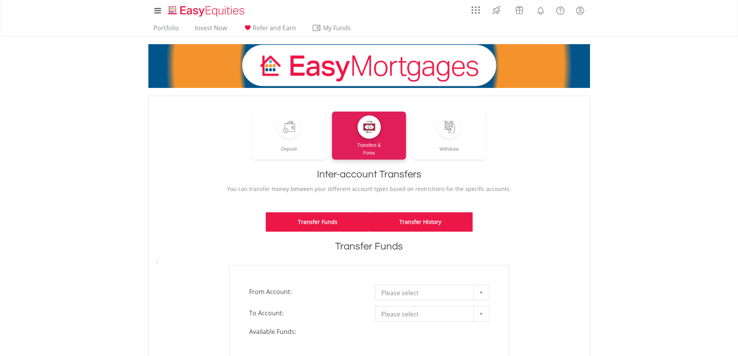 The height and width of the screenshot is (356, 738). I want to click on img: EasyMortage Promotion Banner, so click(369, 66).